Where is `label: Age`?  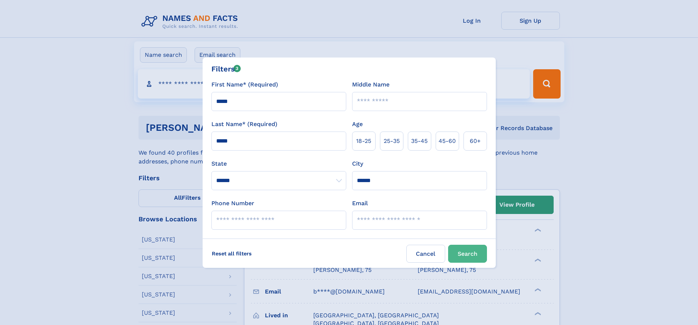
label: Age is located at coordinates (357, 124).